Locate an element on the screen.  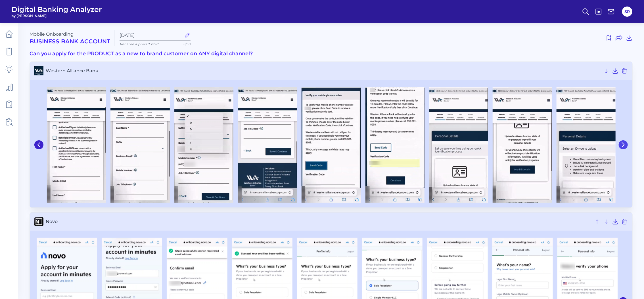
p: Rename & press 'Enter' is located at coordinates (155, 44).